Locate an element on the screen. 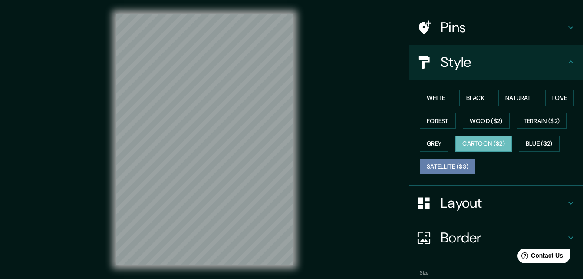  div: Border is located at coordinates (497, 238).